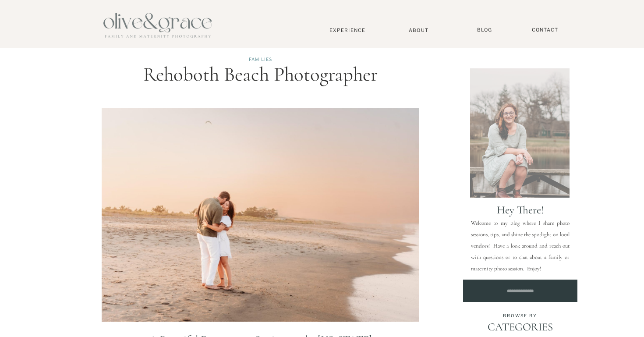 Image resolution: width=644 pixels, height=337 pixels. I want to click on p: browse by, so click(520, 315).